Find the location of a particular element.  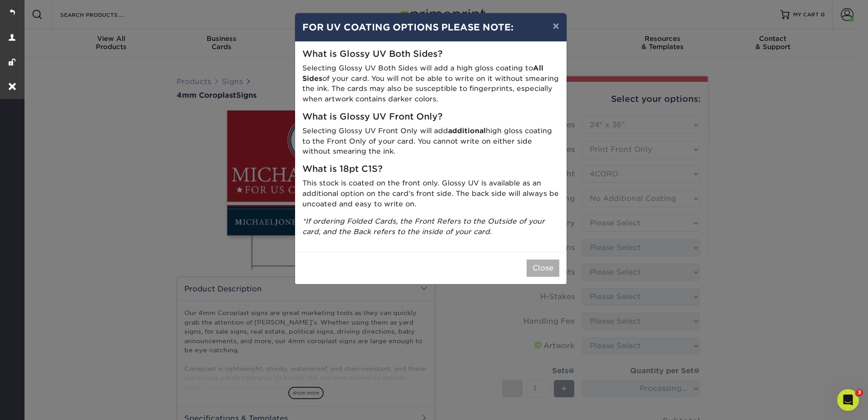

h5: What is Glossy UV Both Sides? is located at coordinates (431, 54).